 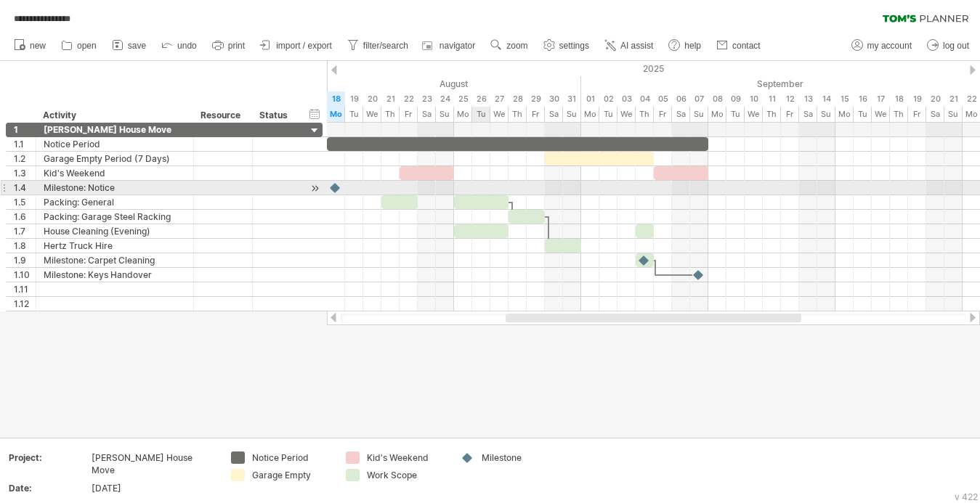 I want to click on div: 1.10, so click(x=24, y=274).